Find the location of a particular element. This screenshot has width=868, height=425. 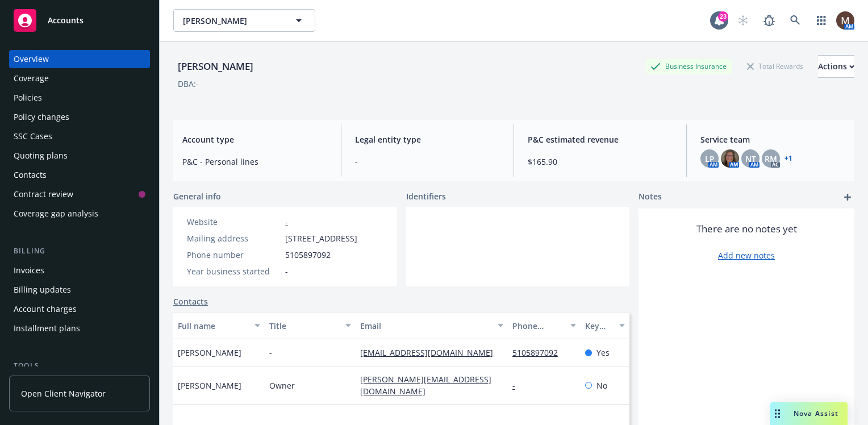

button: Nova Assist is located at coordinates (809, 414).